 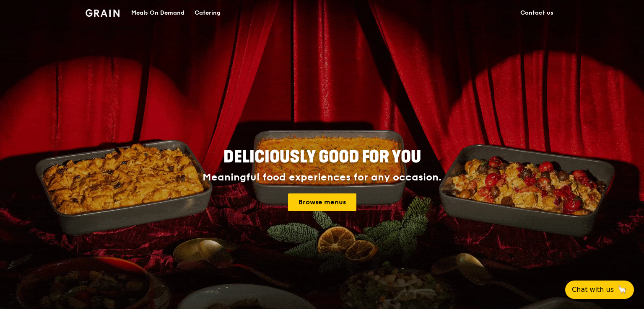 What do you see at coordinates (208, 13) in the screenshot?
I see `a: Catering` at bounding box center [208, 13].